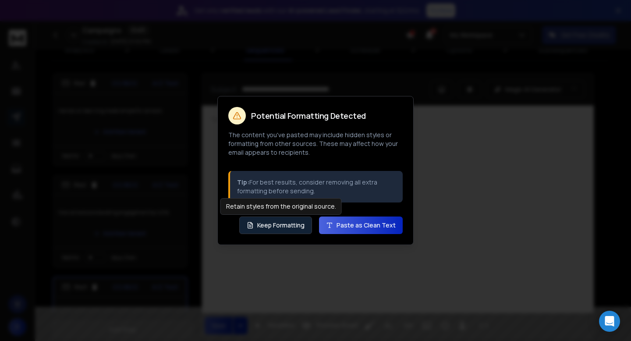 This screenshot has width=631, height=341. What do you see at coordinates (243, 182) in the screenshot?
I see `strong: Tip:` at bounding box center [243, 182].